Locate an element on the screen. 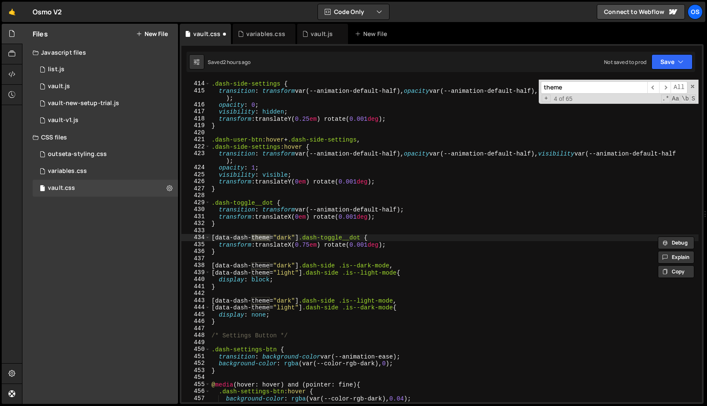 The height and width of the screenshot is (406, 707). div: 453 is located at coordinates (196, 370).